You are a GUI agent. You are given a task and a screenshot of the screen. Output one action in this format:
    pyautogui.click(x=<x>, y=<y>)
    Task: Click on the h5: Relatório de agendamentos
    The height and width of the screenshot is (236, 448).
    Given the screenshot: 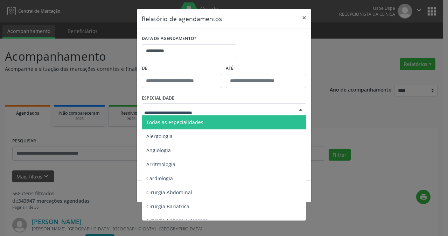 What is the action you would take?
    pyautogui.click(x=182, y=19)
    